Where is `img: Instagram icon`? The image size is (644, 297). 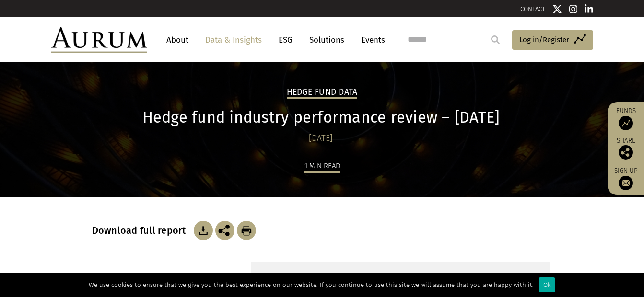 img: Instagram icon is located at coordinates (574, 9).